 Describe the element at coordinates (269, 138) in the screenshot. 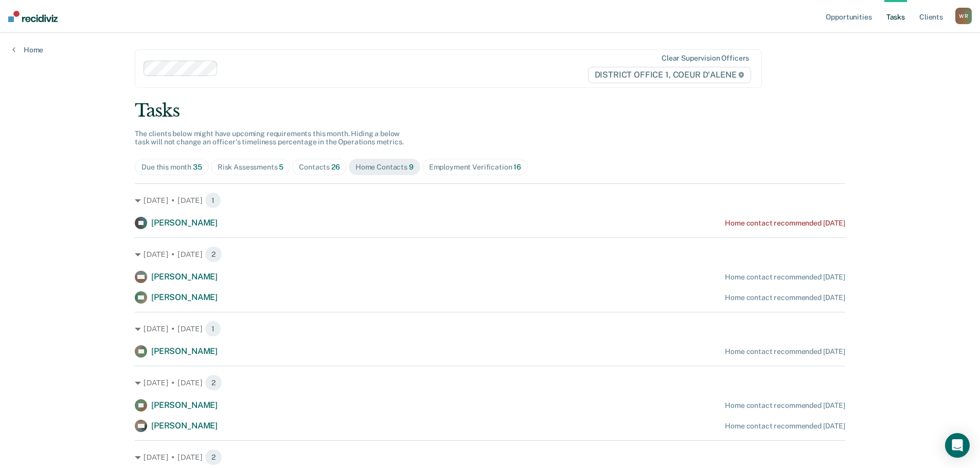

I see `span: The clients below might have upcoming requirements this month. Hiding a below task will not chang...` at that location.